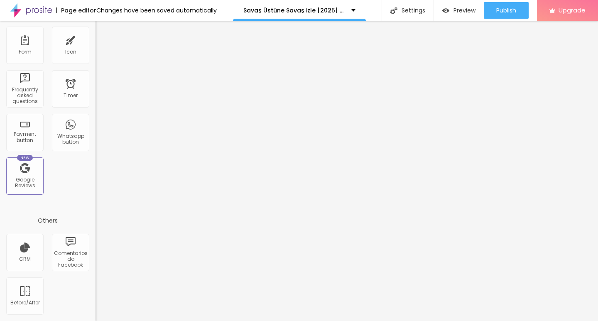 The width and height of the screenshot is (598, 321). I want to click on div: Form, so click(25, 52).